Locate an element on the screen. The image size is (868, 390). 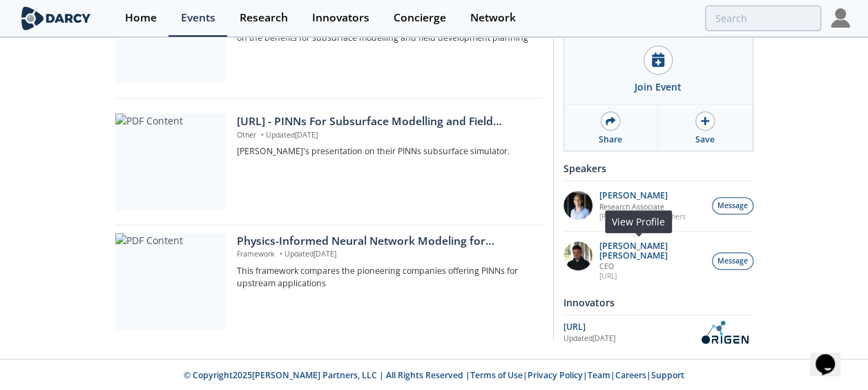
div: Network is located at coordinates (493, 18).